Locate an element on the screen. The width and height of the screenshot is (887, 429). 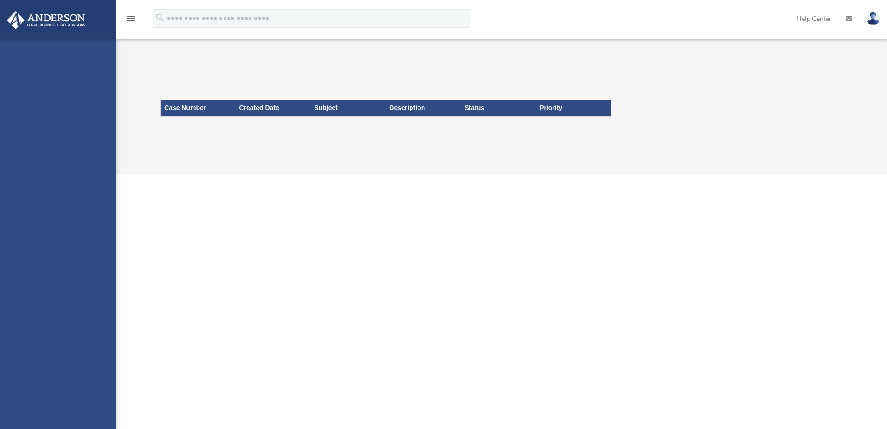
th: Case Number is located at coordinates (198, 108).